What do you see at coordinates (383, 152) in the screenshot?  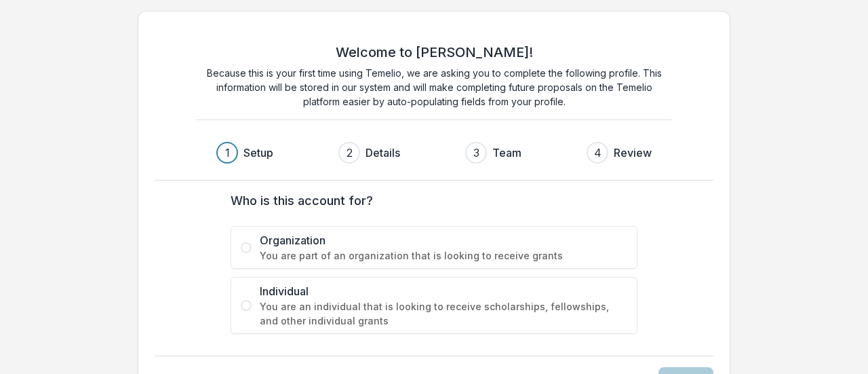 I see `h3: Details` at bounding box center [383, 152].